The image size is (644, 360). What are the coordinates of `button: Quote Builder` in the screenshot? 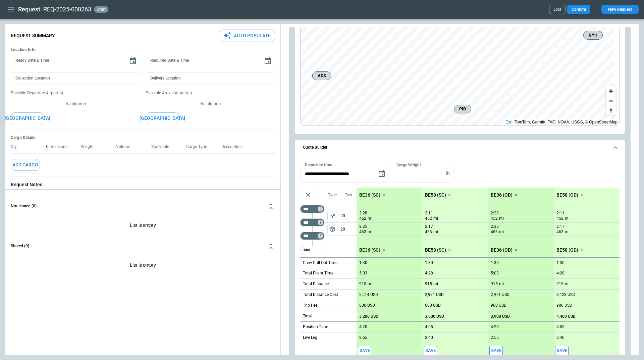 It's located at (459, 147).